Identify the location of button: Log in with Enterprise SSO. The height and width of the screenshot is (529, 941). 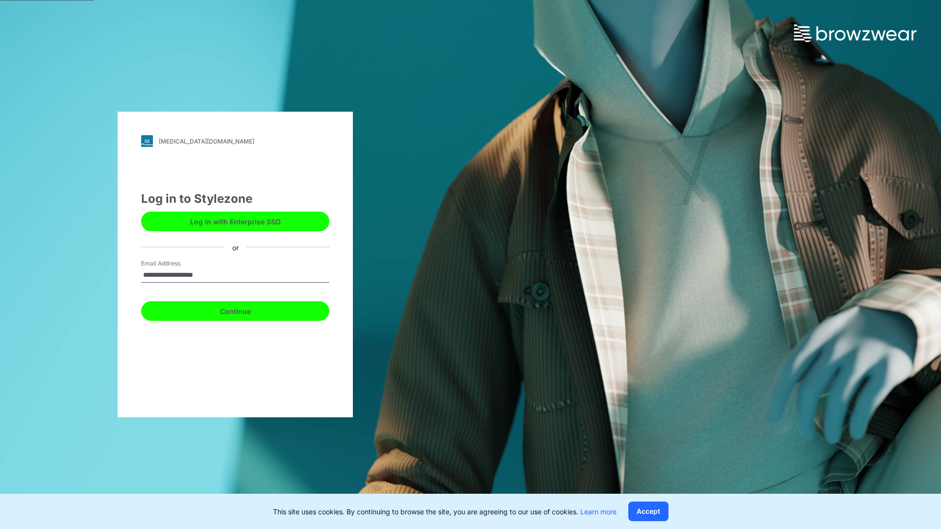
(235, 221).